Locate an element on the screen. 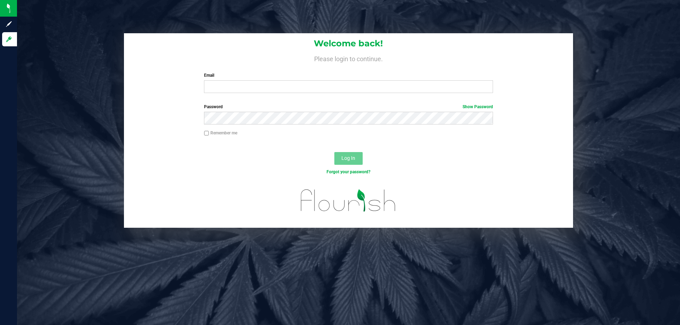 The height and width of the screenshot is (325, 680). h1: Welcome back! is located at coordinates (349, 44).